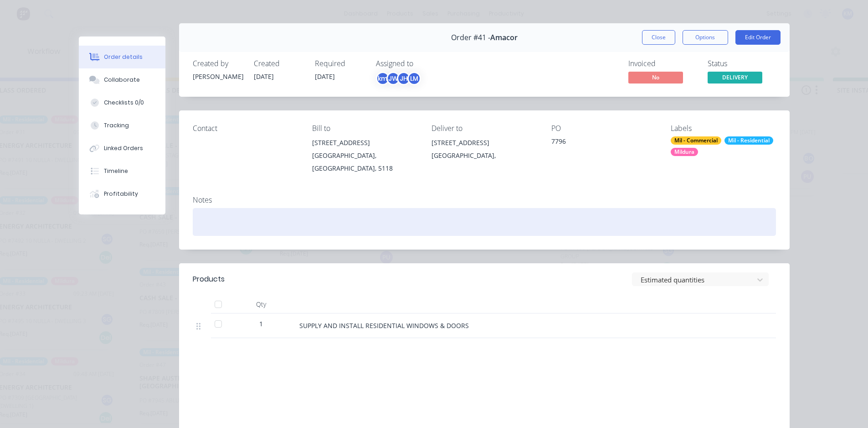 Image resolution: width=868 pixels, height=428 pixels. Describe the element at coordinates (485, 200) in the screenshot. I see `div: Notes` at that location.